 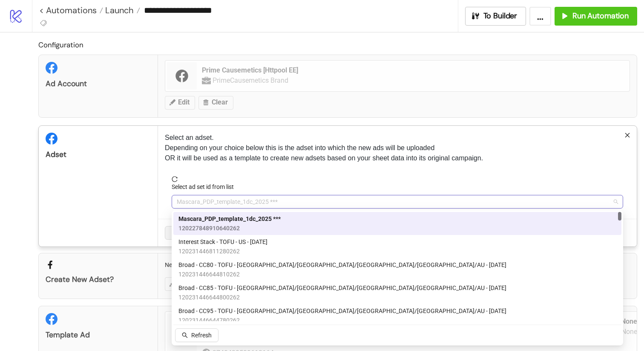 What do you see at coordinates (121, 10) in the screenshot?
I see `a: Launch` at bounding box center [121, 10].